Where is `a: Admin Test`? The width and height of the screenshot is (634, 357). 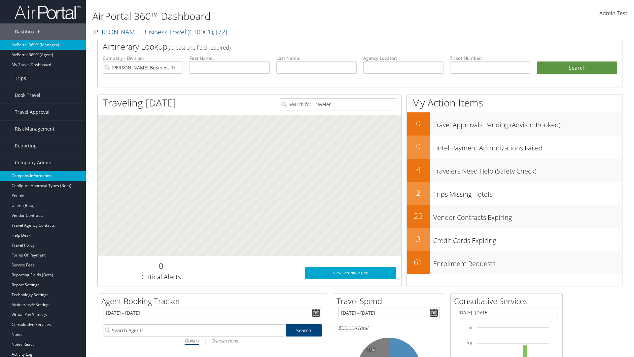 a: Admin Test is located at coordinates (613, 14).